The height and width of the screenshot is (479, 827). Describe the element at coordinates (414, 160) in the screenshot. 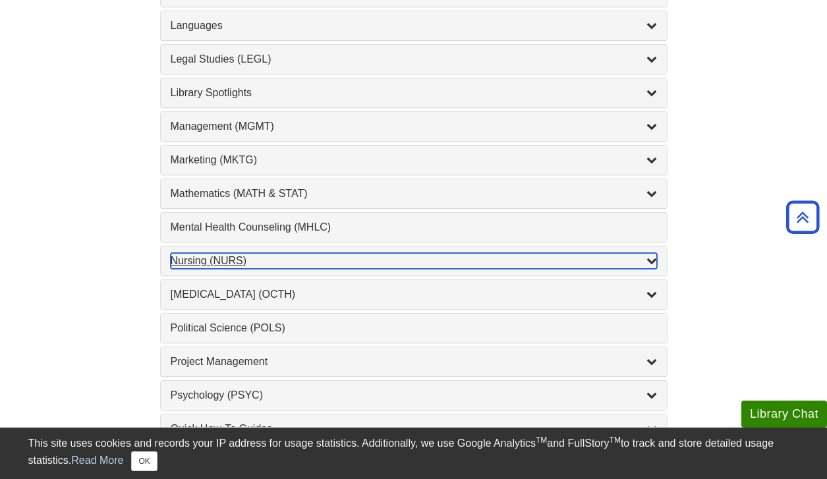

I see `div: Marketing (MKTG)` at that location.